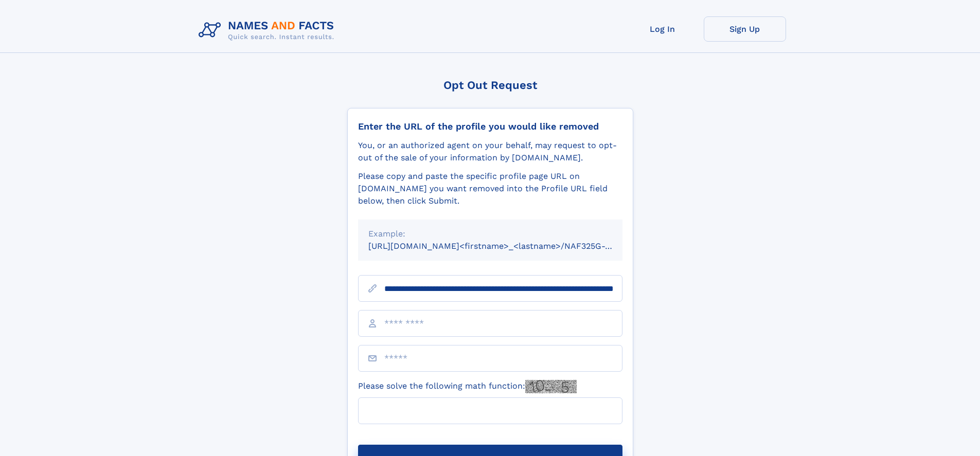 This screenshot has height=456, width=980. Describe the element at coordinates (490, 127) in the screenshot. I see `div: Enter the URL of the profile you would like removed` at that location.